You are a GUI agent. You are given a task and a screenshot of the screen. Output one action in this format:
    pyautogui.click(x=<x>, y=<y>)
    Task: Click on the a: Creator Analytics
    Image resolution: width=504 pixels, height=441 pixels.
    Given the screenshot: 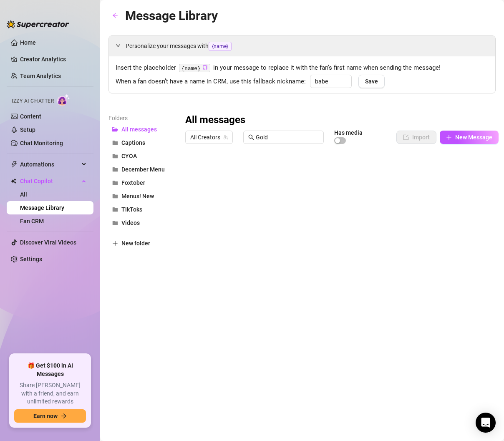 What is the action you would take?
    pyautogui.click(x=53, y=59)
    